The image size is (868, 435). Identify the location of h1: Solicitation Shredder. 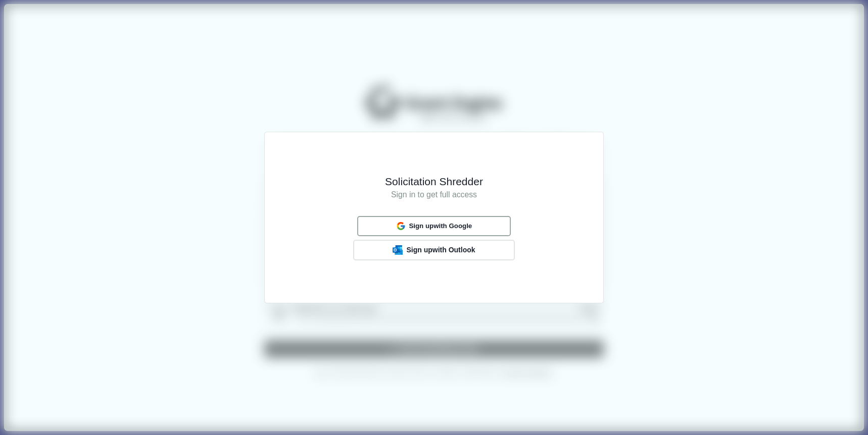
(434, 181).